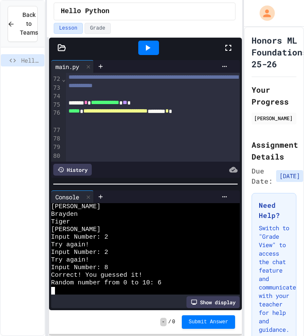  I want to click on div: Show display, so click(213, 302).